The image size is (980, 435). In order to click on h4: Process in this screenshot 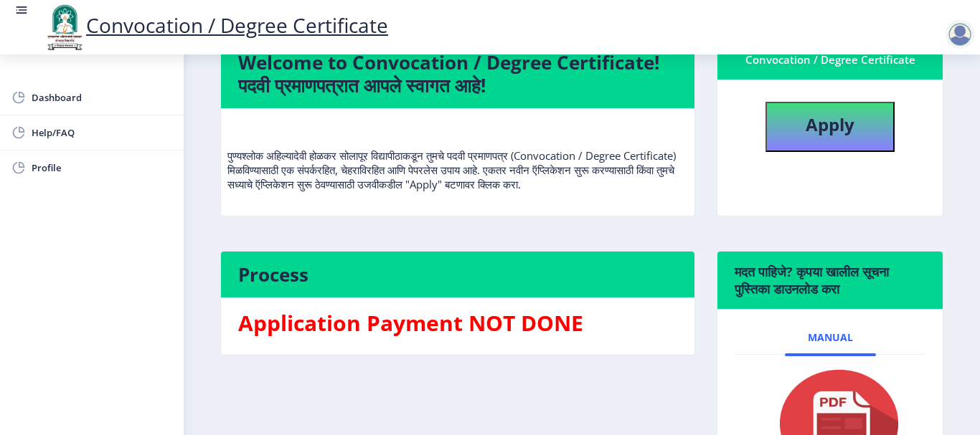, I will do `click(457, 274)`.